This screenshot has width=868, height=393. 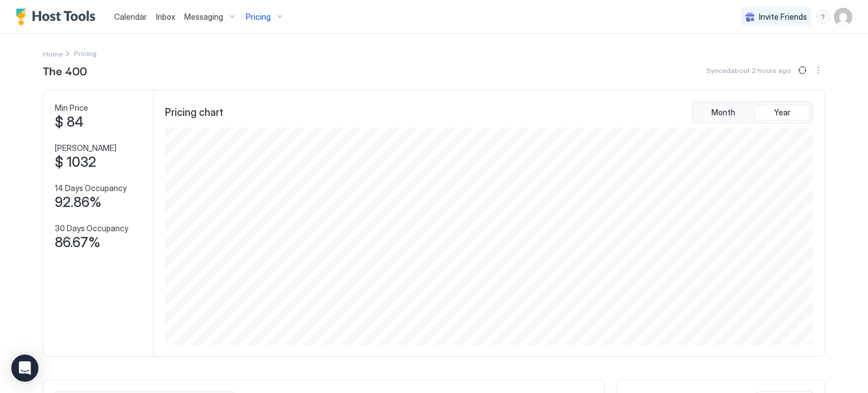 What do you see at coordinates (258, 17) in the screenshot?
I see `span: Pricing` at bounding box center [258, 17].